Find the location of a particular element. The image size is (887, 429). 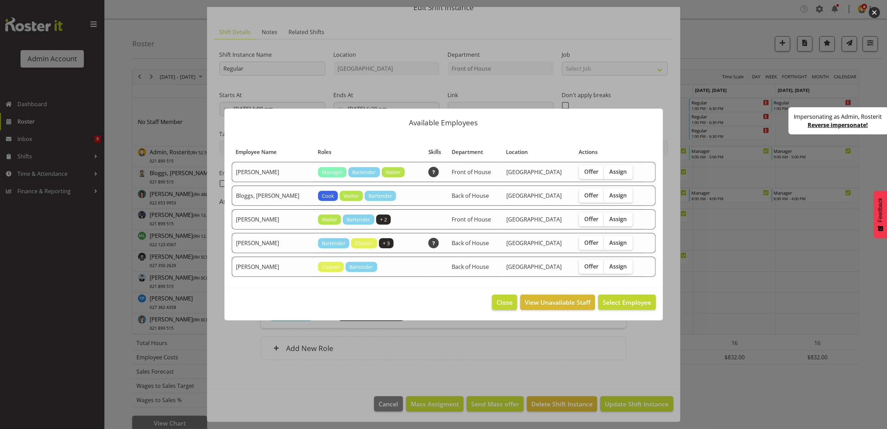

span: Actions is located at coordinates (588, 152).